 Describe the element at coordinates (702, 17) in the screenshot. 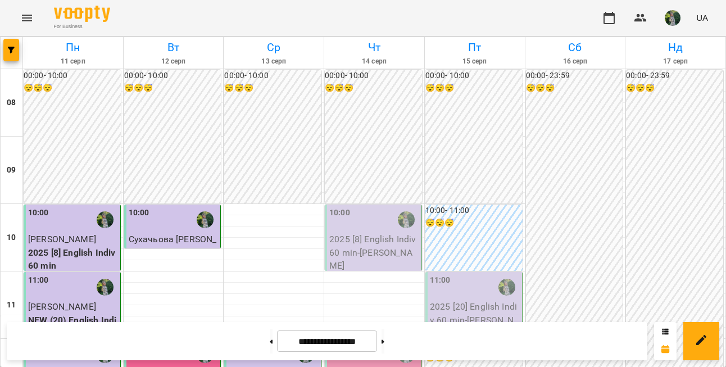

I see `button: UA` at that location.